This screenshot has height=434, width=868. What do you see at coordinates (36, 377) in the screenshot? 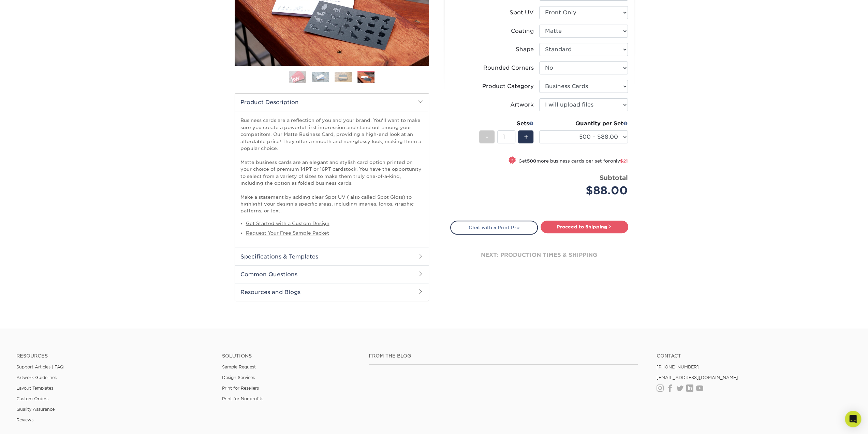
I see `a: Artwork Guidelines` at bounding box center [36, 377].